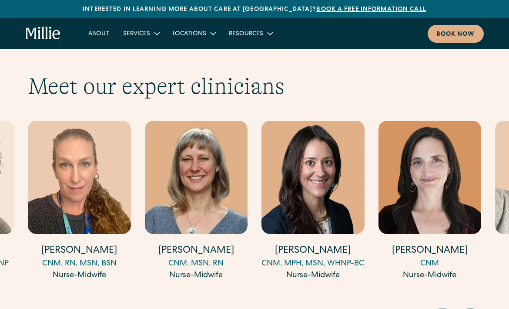 This screenshot has width=509, height=309. Describe the element at coordinates (456, 34) in the screenshot. I see `a: Book now` at that location.